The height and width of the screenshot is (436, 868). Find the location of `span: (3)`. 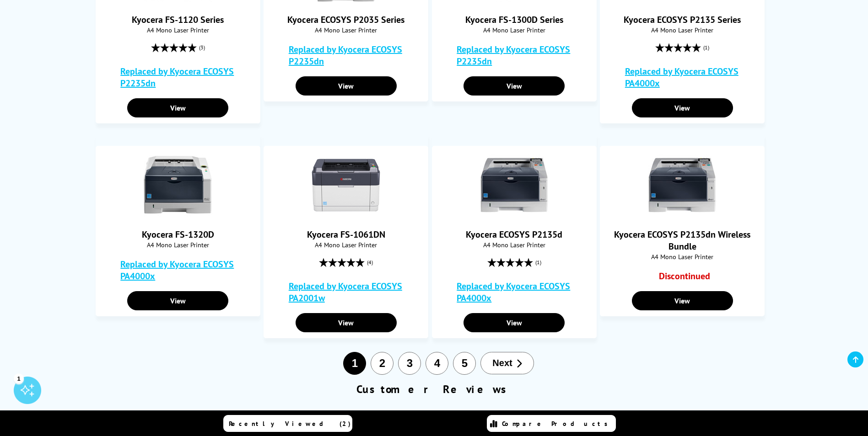

span: (3) is located at coordinates (202, 48).